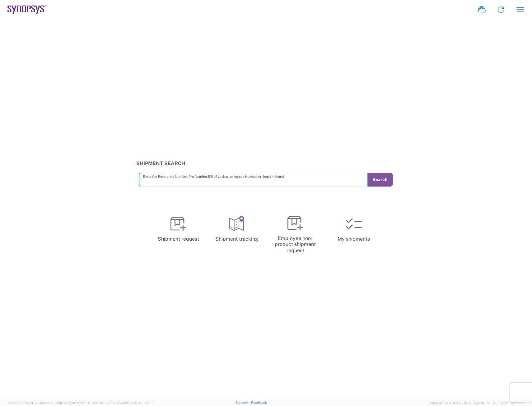 Image resolution: width=532 pixels, height=406 pixels. What do you see at coordinates (266, 163) in the screenshot?
I see `h3: Shipment Search` at bounding box center [266, 163].